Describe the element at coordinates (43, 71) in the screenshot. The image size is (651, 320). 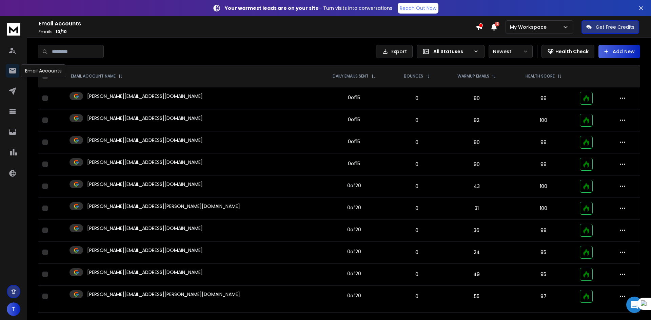
I see `div: Email Accounts` at that location.